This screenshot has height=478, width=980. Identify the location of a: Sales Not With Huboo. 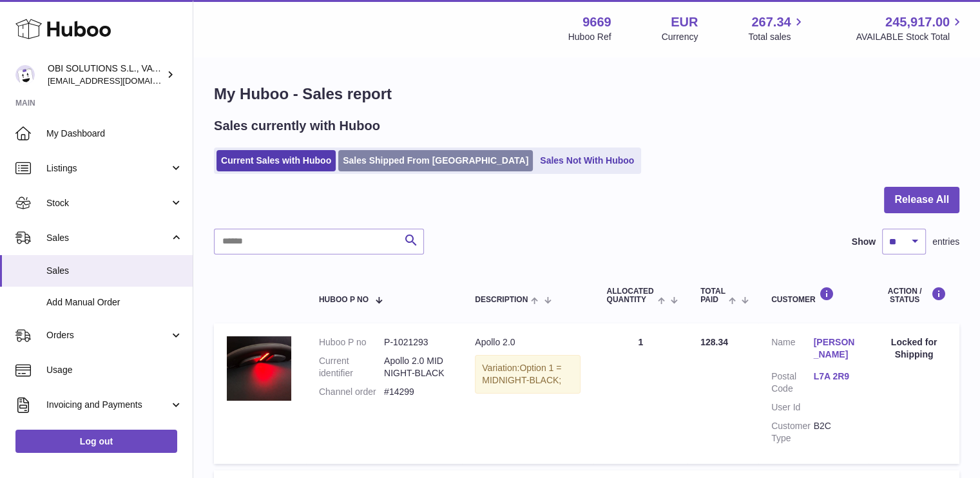
(587, 161).